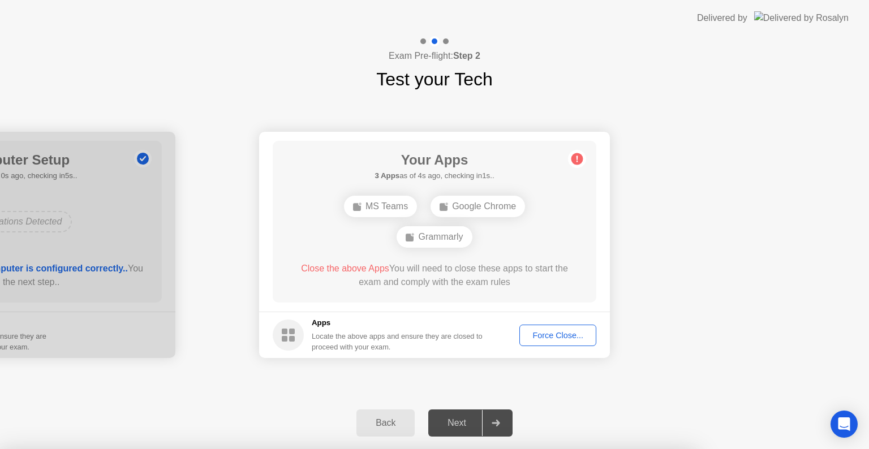 This screenshot has width=869, height=449. What do you see at coordinates (801, 18) in the screenshot?
I see `img: Delivered by Rosalyn` at bounding box center [801, 18].